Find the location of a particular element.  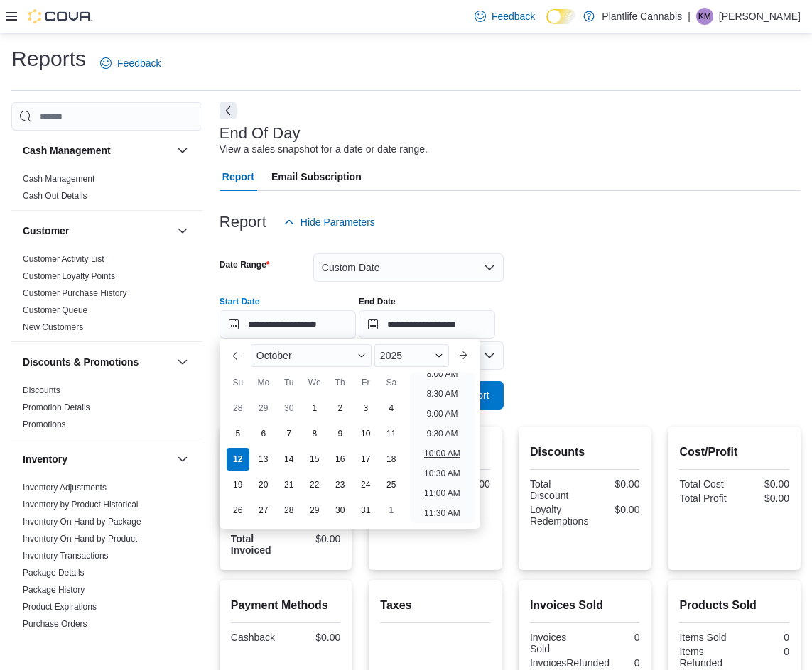

a: Inventory On Hand by Product is located at coordinates (80, 539).